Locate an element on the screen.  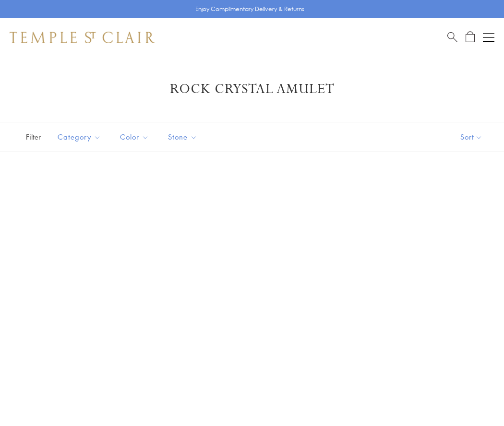
img: Temple St. Clair is located at coordinates (82, 38).